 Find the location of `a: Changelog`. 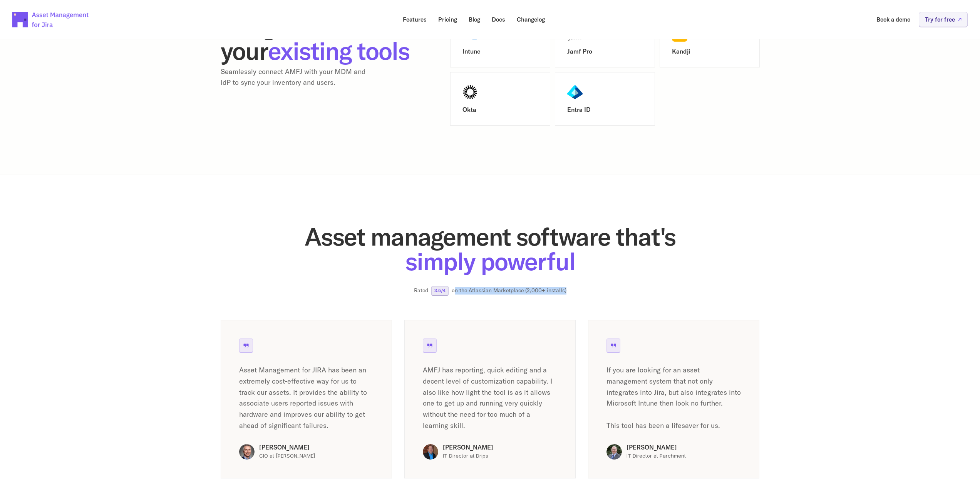

a: Changelog is located at coordinates (531, 19).